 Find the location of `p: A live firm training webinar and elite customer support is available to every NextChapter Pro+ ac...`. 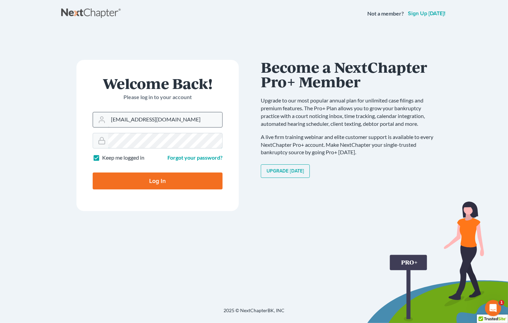

p: A live firm training webinar and elite customer support is available to every NextChapter Pro+ ac... is located at coordinates (350, 145).